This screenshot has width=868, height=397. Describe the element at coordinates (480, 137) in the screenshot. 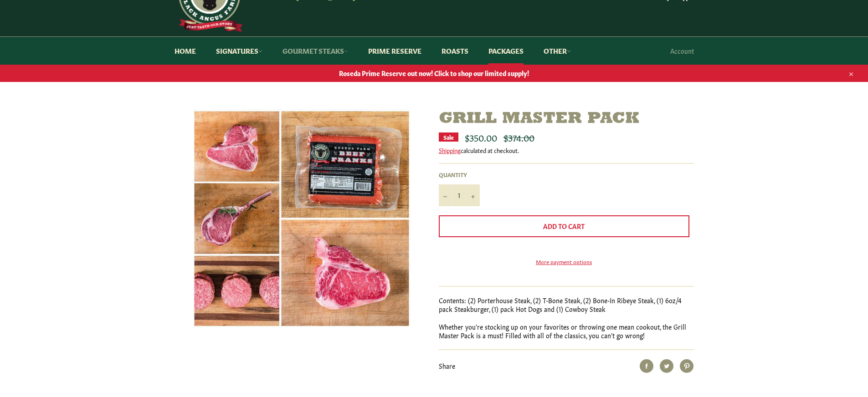

I see `span: $350.00` at that location.